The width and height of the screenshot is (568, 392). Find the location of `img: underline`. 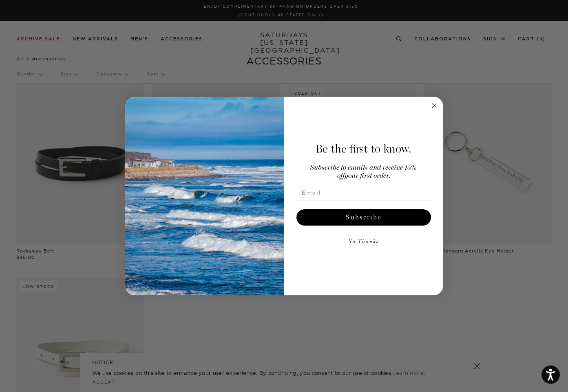

img: underline is located at coordinates (364, 200).